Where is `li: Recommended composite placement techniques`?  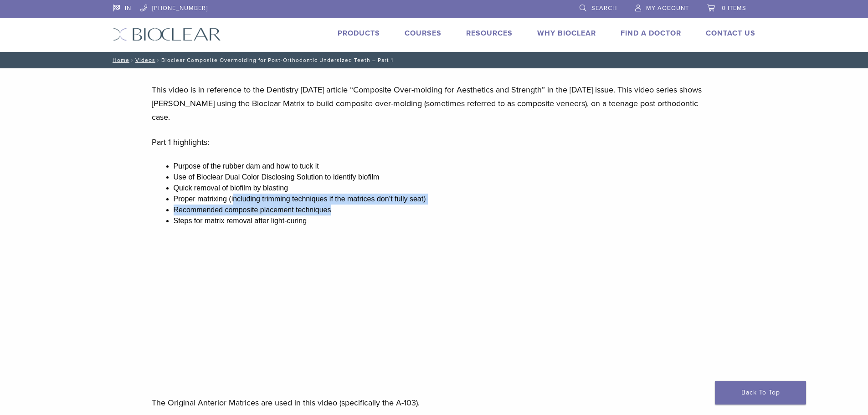
li: Recommended composite placement techniques is located at coordinates (446, 210).